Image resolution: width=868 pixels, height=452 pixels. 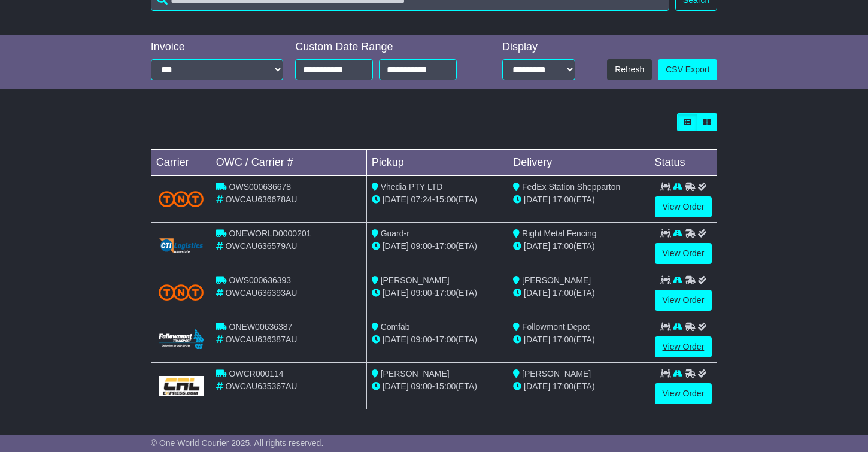 What do you see at coordinates (571, 187) in the screenshot?
I see `span: FedEx Station Shepparton` at bounding box center [571, 187].